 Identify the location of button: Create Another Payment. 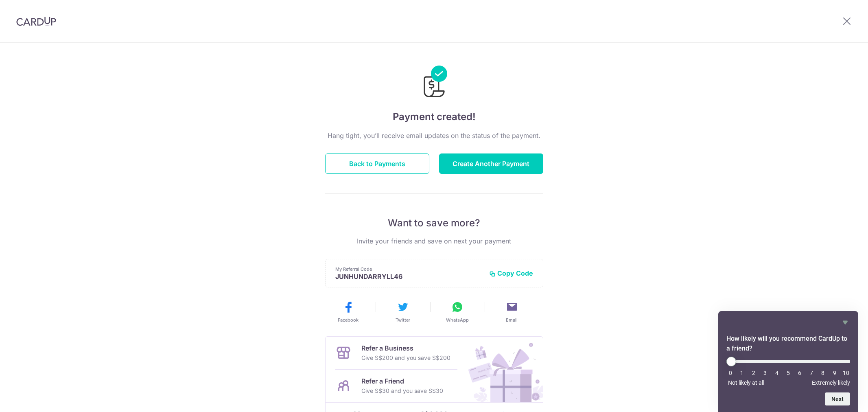
(492, 164).